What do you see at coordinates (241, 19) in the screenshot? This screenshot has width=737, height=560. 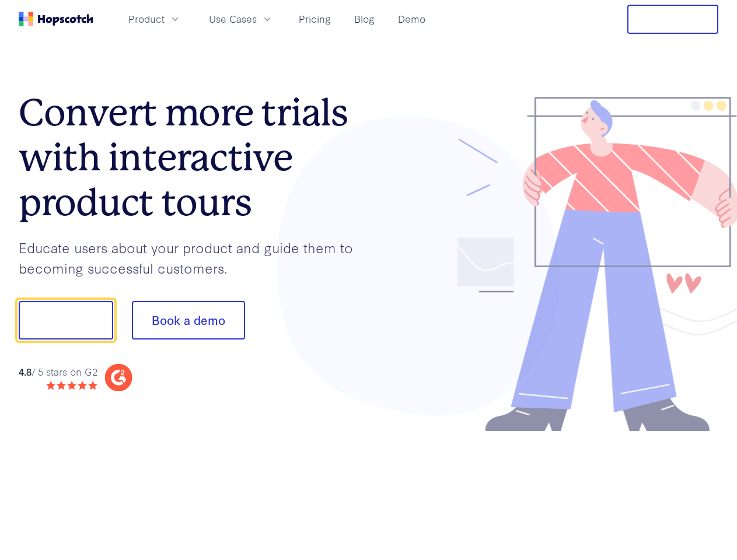 I see `button: Use Cases` at bounding box center [241, 19].